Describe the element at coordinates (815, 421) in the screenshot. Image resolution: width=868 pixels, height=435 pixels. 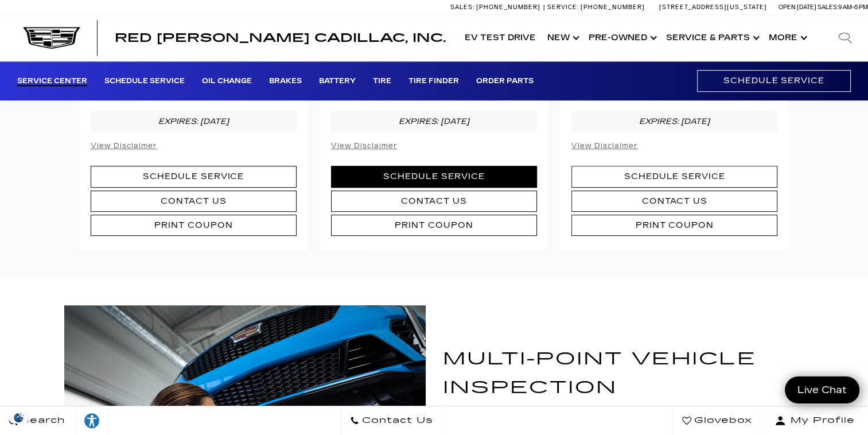
I see `button: Open user profile menu` at that location.